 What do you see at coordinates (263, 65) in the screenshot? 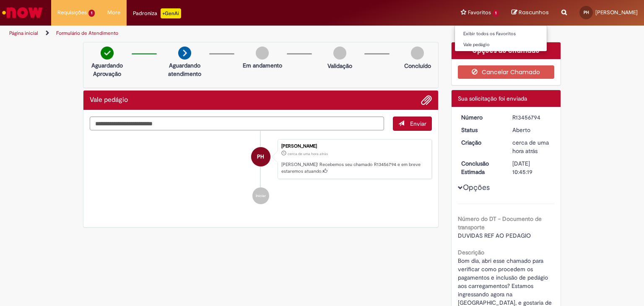
I see `p: Em andamento` at bounding box center [263, 65].